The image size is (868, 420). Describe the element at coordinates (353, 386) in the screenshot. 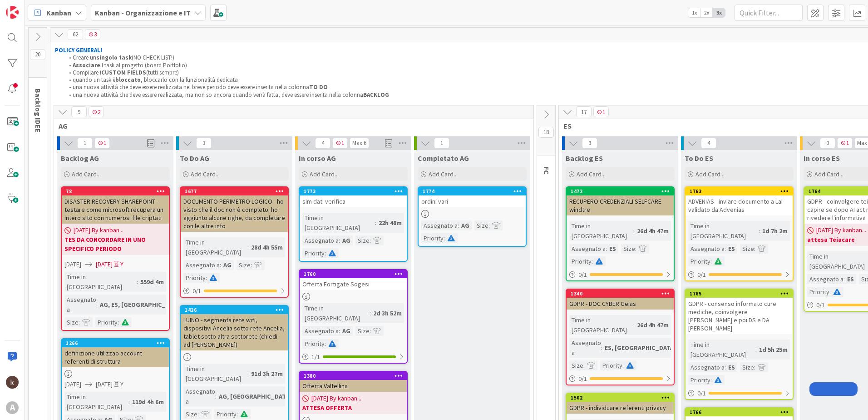

I see `div: Offerta Valtellina` at that location.